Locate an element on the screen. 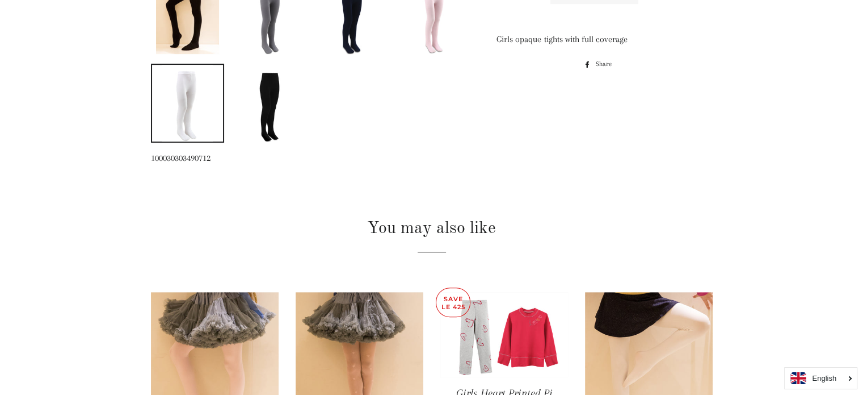  span: 100030303490712 is located at coordinates (181, 158).